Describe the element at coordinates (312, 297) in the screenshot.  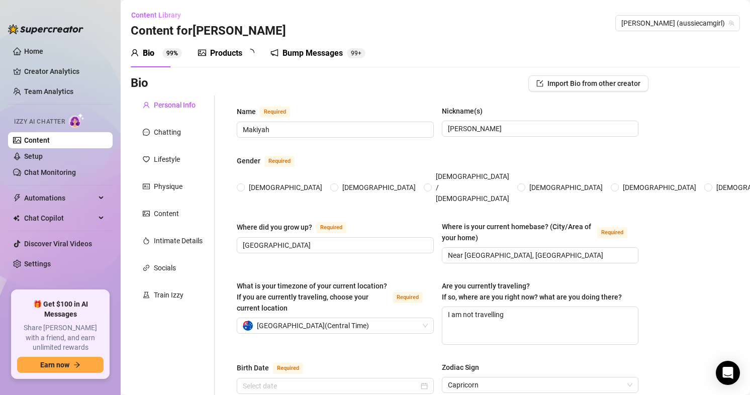
I see `span: What is your timezone of your current location? If you are currently traveling, choose your curre...` at that location.